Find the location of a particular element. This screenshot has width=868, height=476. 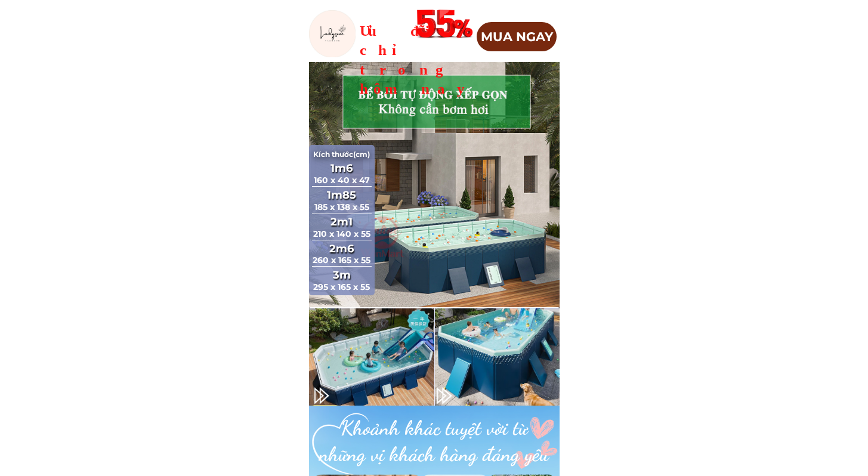

h3: 1m85 is located at coordinates (342, 195).